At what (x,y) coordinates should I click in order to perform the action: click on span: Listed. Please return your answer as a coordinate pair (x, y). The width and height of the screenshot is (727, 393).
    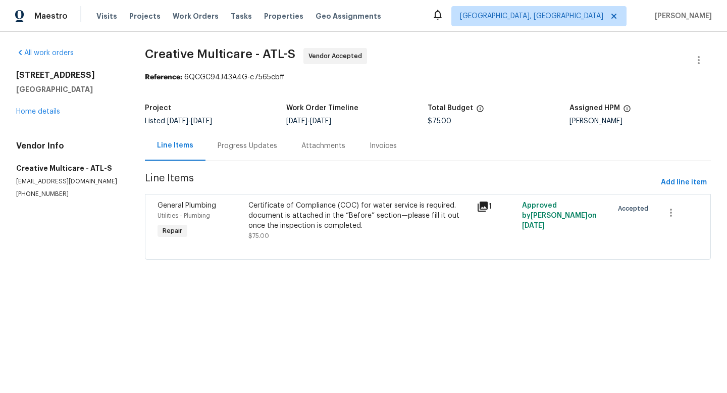
    Looking at the image, I should click on (178, 121).